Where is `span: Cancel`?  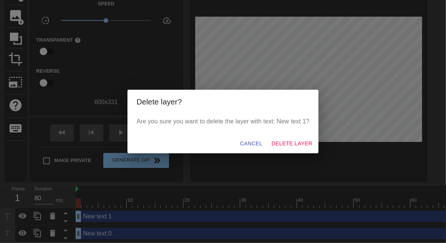 span: Cancel is located at coordinates (251, 143).